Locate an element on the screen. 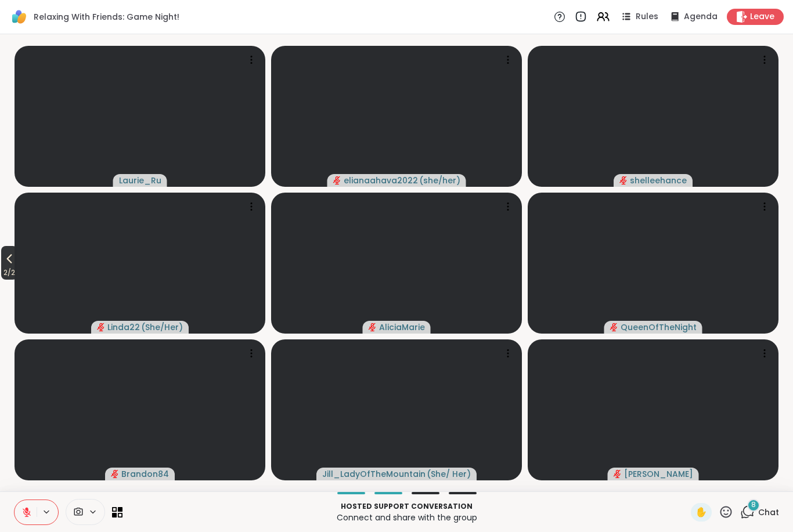 Image resolution: width=793 pixels, height=532 pixels. span: AliciaMarie is located at coordinates (402, 327).